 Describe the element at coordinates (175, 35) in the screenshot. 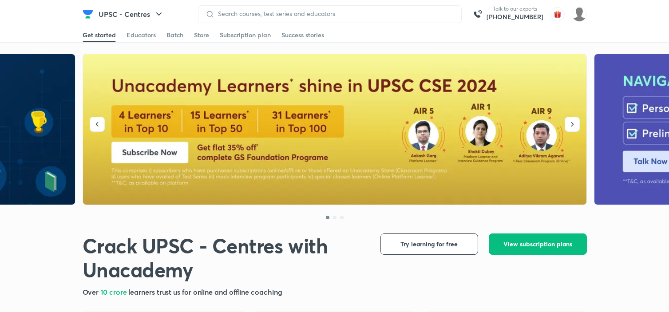

I see `div: Batch` at that location.